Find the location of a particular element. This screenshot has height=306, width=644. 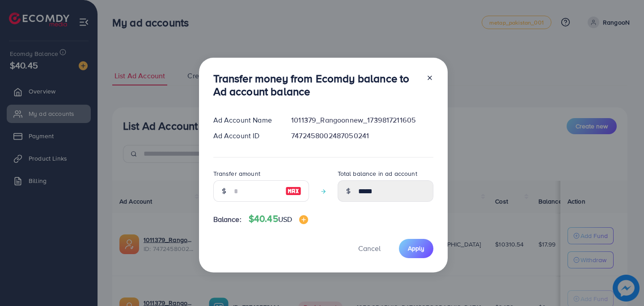

span: Apply is located at coordinates (416, 248).